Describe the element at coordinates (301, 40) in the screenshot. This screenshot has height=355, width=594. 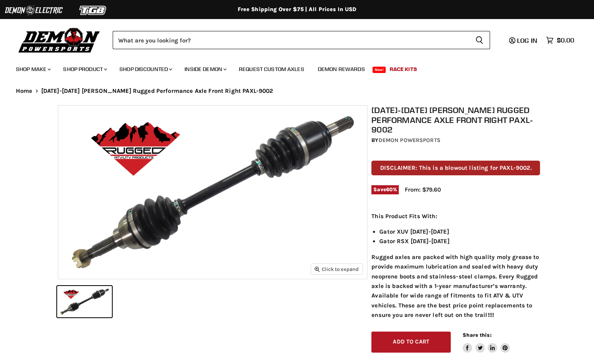
I see `form: Product` at that location.